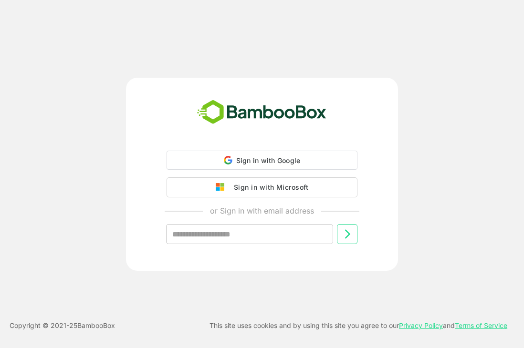 The height and width of the screenshot is (348, 524). I want to click on p: Copyright © 2021- 25 BambooBox, so click(62, 326).